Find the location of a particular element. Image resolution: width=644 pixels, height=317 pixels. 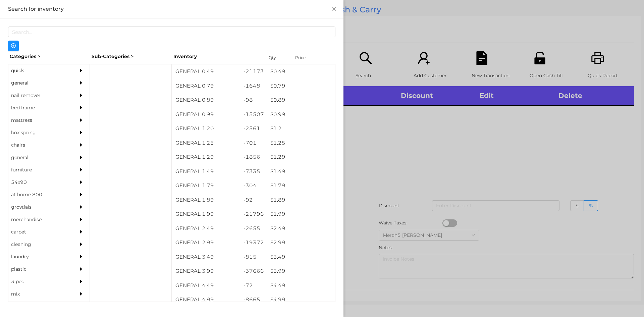

div: $ 4.99 is located at coordinates (301, 300).